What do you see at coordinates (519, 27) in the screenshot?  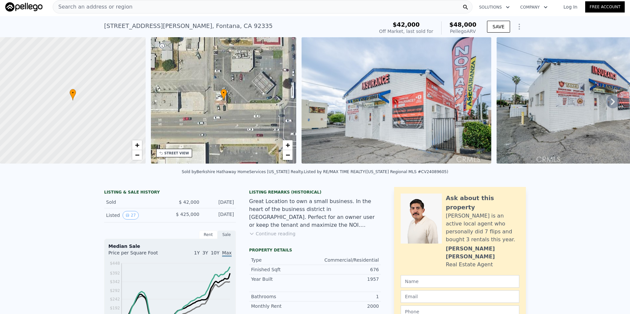 I see `button: Show Options` at bounding box center [519, 27].